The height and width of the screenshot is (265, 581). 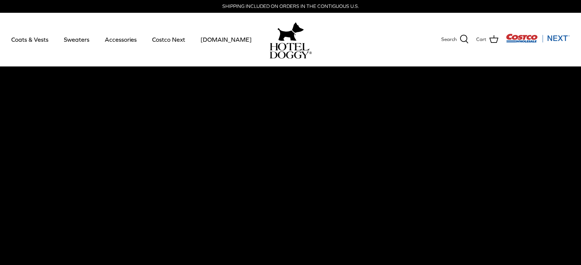 I want to click on span: Cart, so click(x=481, y=39).